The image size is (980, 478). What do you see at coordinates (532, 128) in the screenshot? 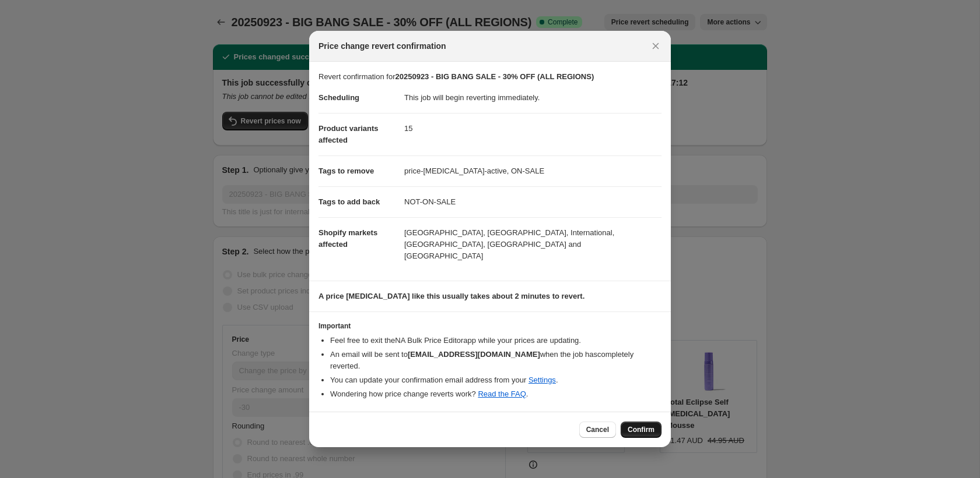
I see `dd: 15` at bounding box center [532, 128].